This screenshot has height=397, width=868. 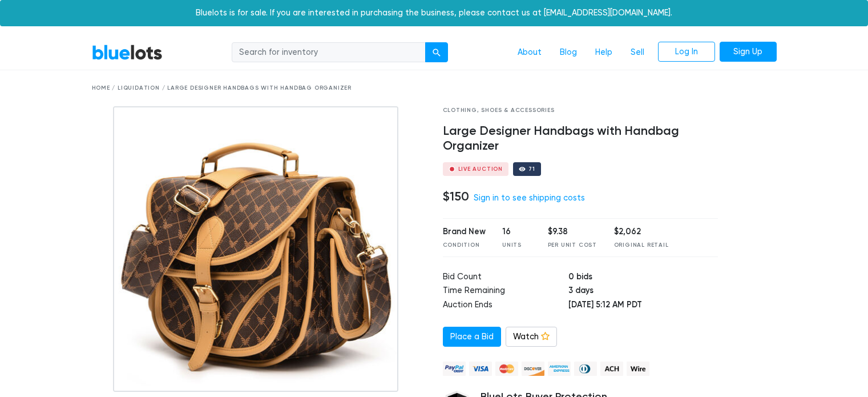 What do you see at coordinates (329, 52) in the screenshot?
I see `input: Search for inventory` at bounding box center [329, 52].